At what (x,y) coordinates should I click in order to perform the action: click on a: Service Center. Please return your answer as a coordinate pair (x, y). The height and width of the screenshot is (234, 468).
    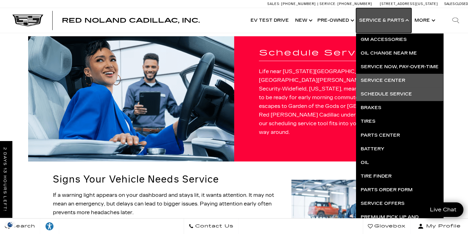
    Looking at the image, I should click on (400, 80).